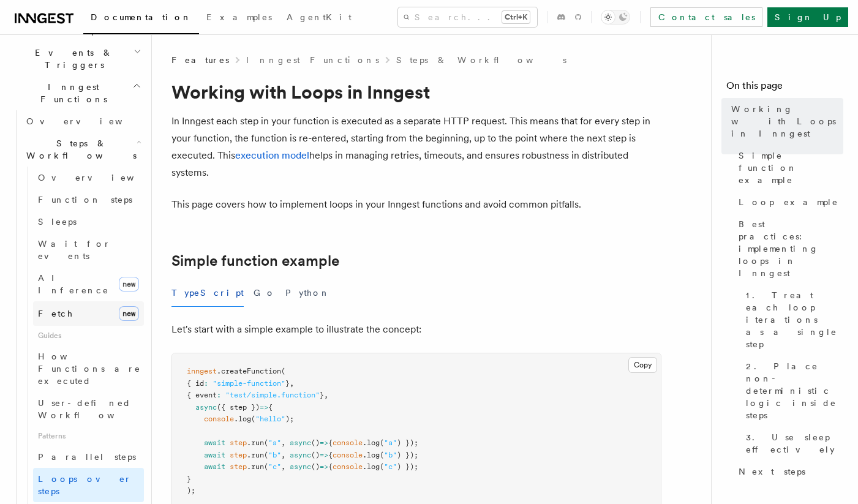  I want to click on span: Loops over steps, so click(85, 485).